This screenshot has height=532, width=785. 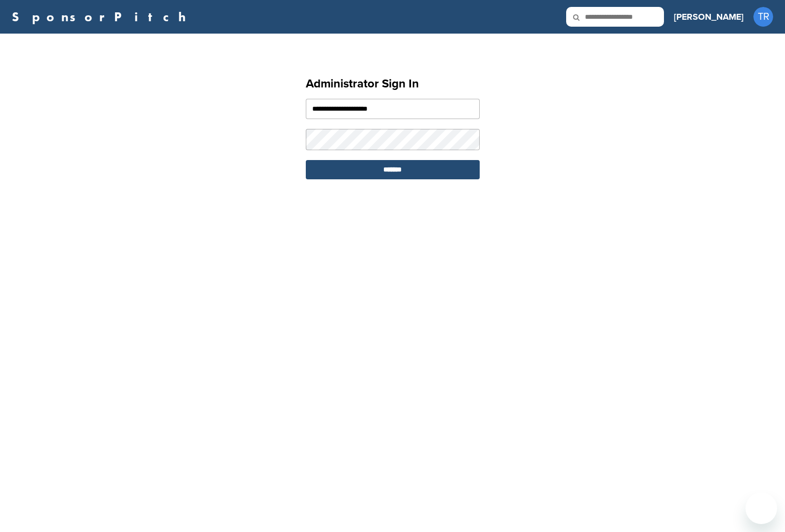 I want to click on span: TR, so click(x=764, y=17).